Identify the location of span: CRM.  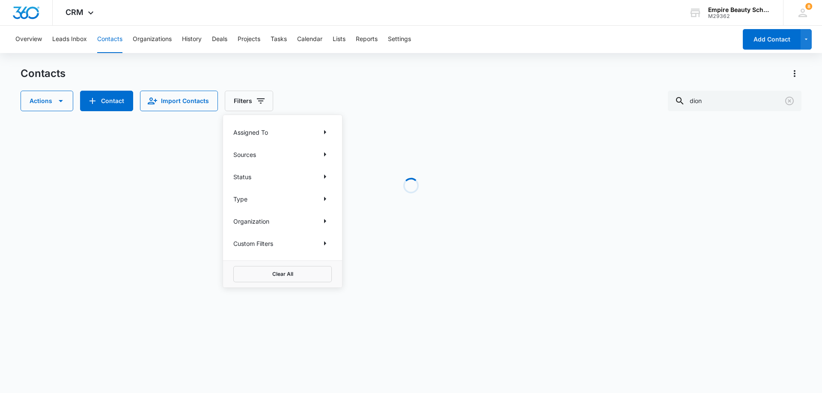
(75, 12).